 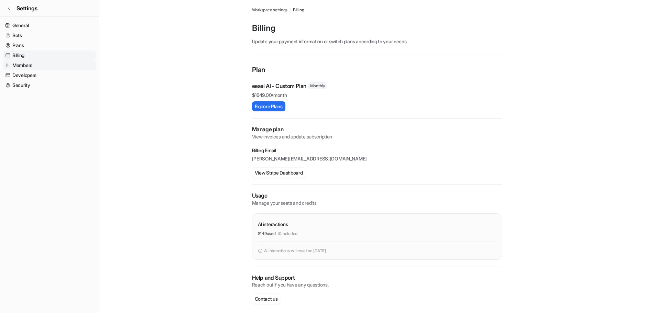 I want to click on a: Security, so click(x=49, y=85).